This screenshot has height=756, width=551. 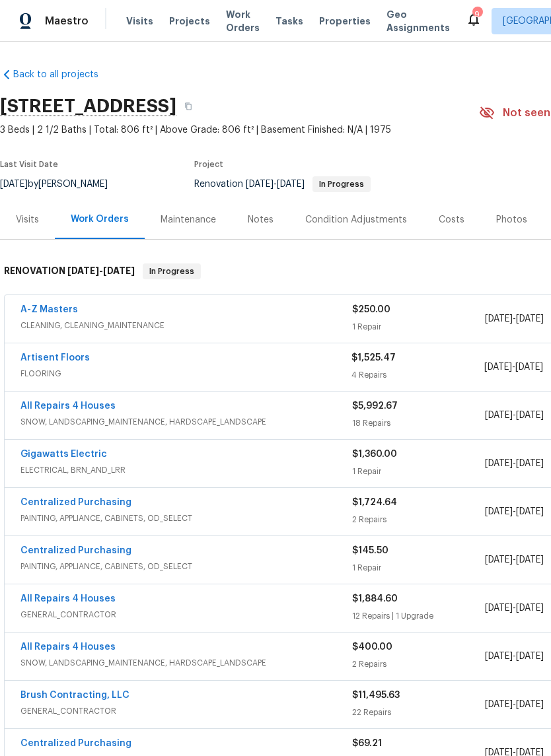 What do you see at coordinates (418, 713) in the screenshot?
I see `div: 22 Repairs` at bounding box center [418, 713].